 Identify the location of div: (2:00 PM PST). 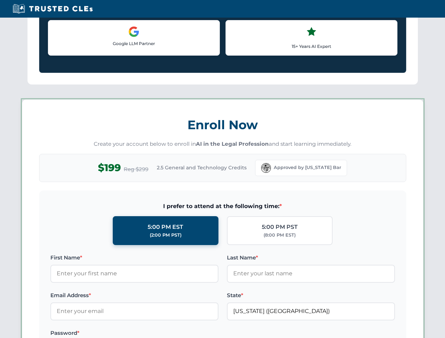
(166, 235).